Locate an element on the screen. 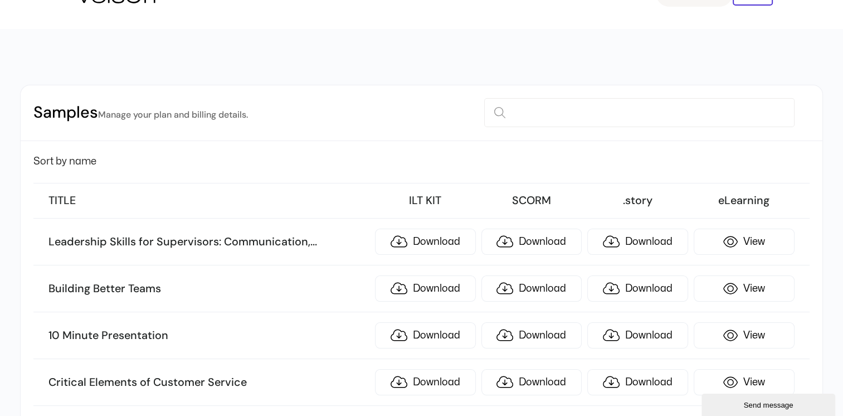  small: Manage your plan and billing details. is located at coordinates (173, 114).